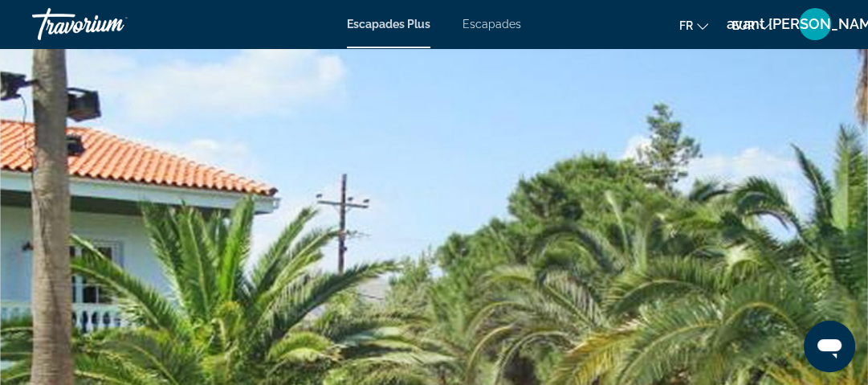  I want to click on a: Escapades Plus, so click(389, 24).